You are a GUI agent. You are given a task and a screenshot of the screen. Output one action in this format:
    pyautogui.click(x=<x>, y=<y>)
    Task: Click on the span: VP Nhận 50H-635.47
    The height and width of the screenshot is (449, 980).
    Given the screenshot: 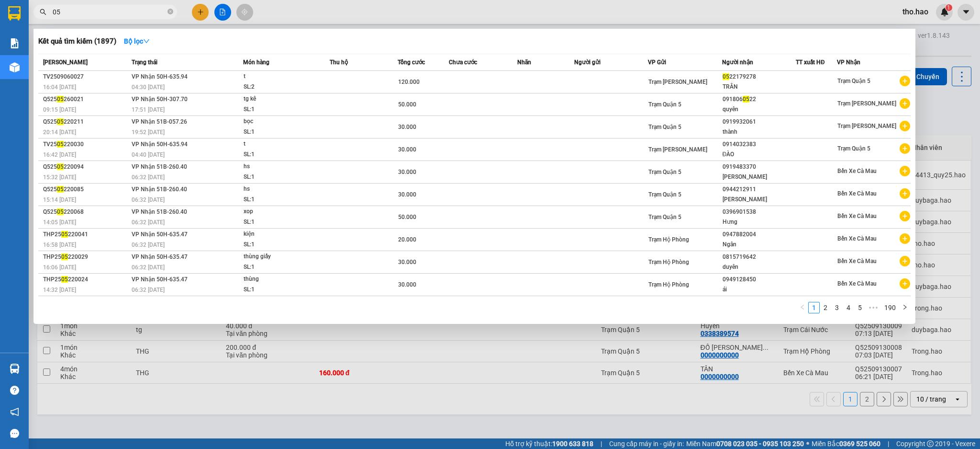 What is the action you would take?
    pyautogui.click(x=159, y=234)
    